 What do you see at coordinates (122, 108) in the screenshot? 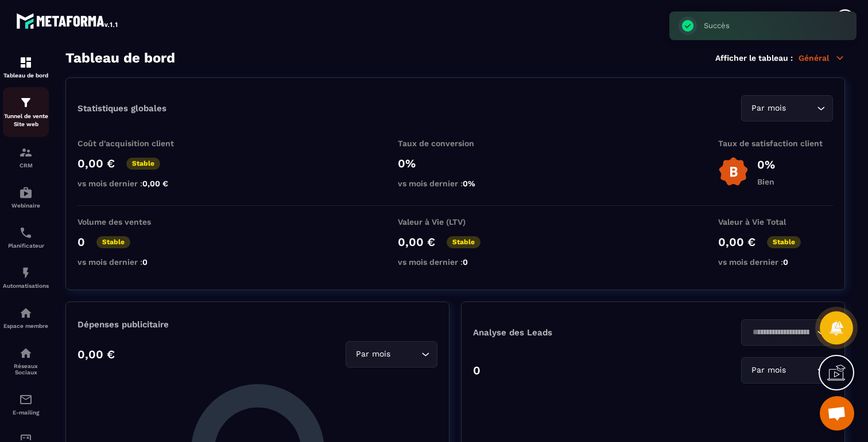
I see `p: Statistiques globales` at bounding box center [122, 108].